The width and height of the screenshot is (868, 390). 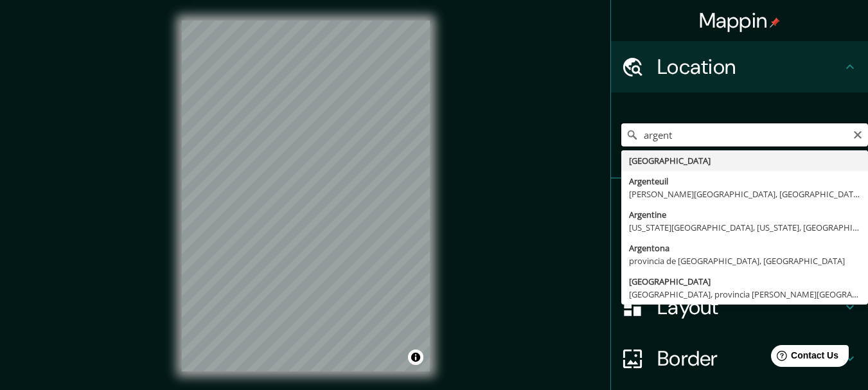 What do you see at coordinates (744, 248) in the screenshot?
I see `div: Argentona` at bounding box center [744, 248].